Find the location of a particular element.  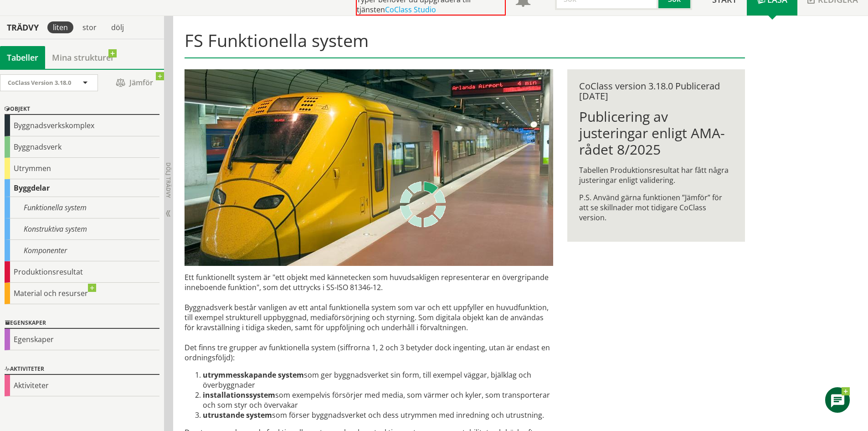

strong: installationssystem is located at coordinates (239, 395).